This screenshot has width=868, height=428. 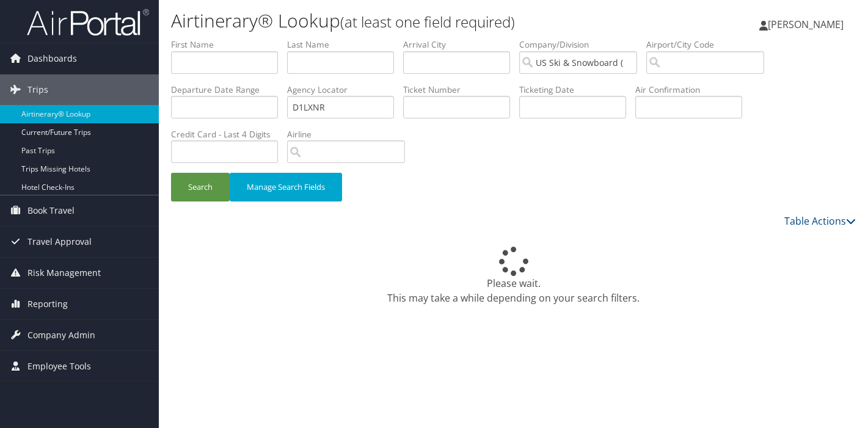 What do you see at coordinates (38, 90) in the screenshot?
I see `span: Trips` at bounding box center [38, 90].